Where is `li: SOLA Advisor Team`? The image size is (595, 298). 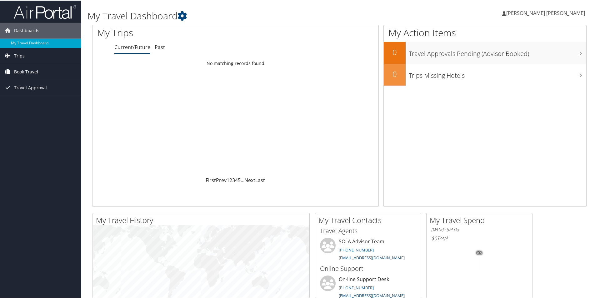
li: SOLA Advisor Team is located at coordinates (368, 250).